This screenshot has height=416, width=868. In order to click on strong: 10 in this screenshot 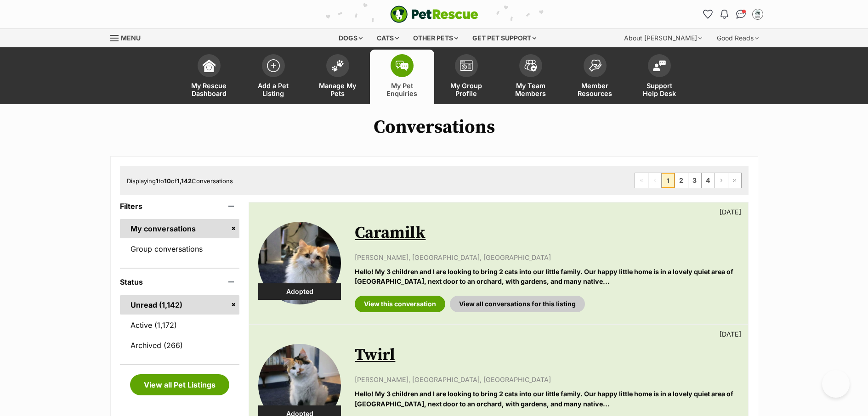, I will do `click(167, 181)`.